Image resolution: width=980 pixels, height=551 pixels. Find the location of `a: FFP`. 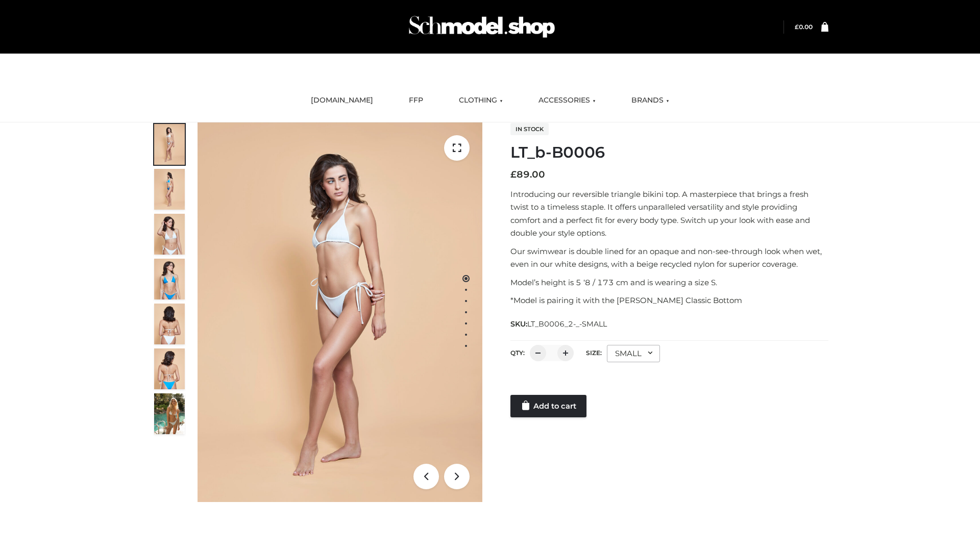

a: FFP is located at coordinates (416, 100).